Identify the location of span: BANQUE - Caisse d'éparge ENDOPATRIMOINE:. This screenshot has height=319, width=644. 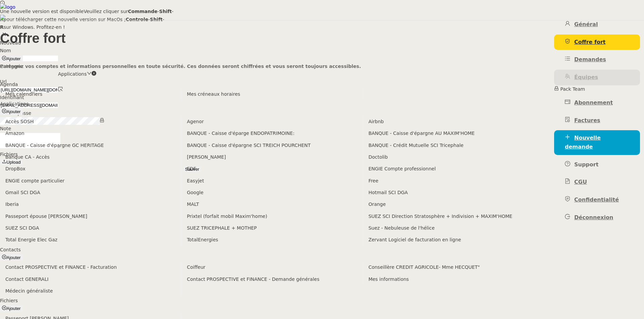
(241, 134).